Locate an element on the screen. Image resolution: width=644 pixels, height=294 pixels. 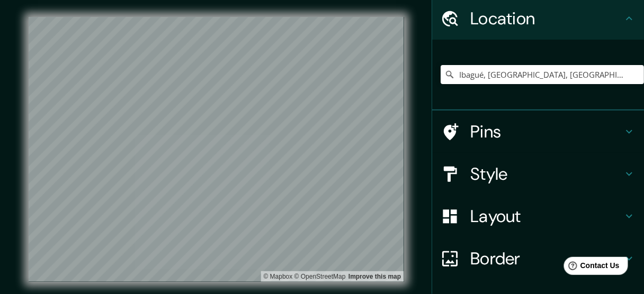
a: Mapbox is located at coordinates (278, 277).